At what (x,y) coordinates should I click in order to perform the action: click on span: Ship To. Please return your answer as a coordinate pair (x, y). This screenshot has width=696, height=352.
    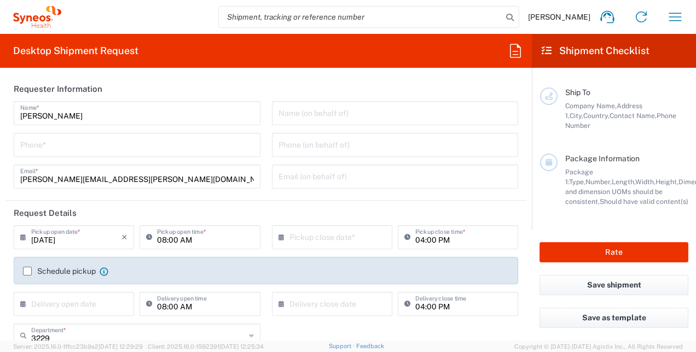
    Looking at the image, I should click on (578, 92).